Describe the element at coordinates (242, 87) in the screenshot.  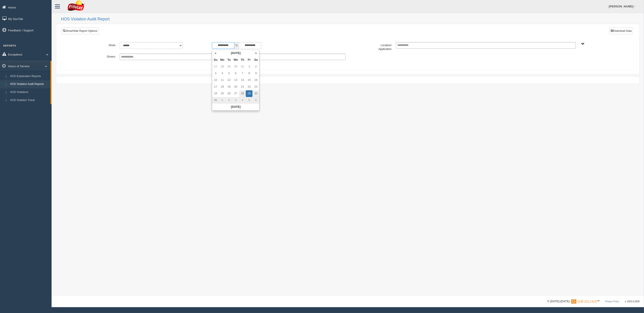
I see `td: 21` at that location.